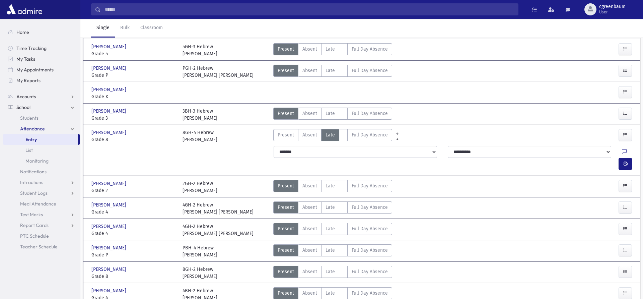 The height and width of the screenshot is (299, 643). Describe the element at coordinates (23, 107) in the screenshot. I see `span: School` at that location.